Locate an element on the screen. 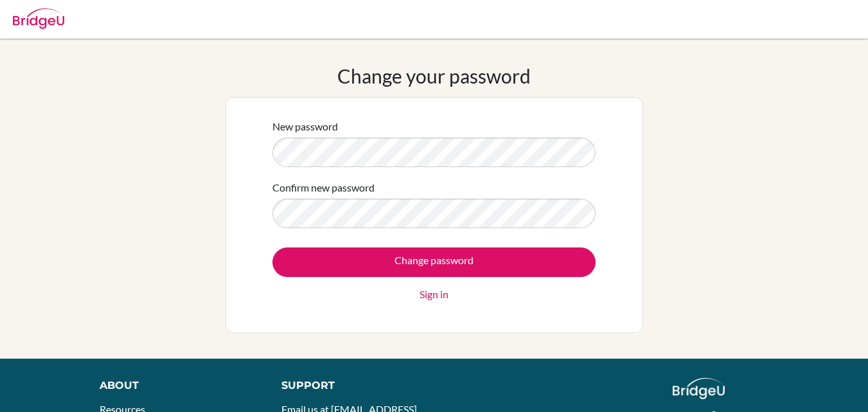 Image resolution: width=868 pixels, height=412 pixels. h1: Change your password is located at coordinates (434, 76).